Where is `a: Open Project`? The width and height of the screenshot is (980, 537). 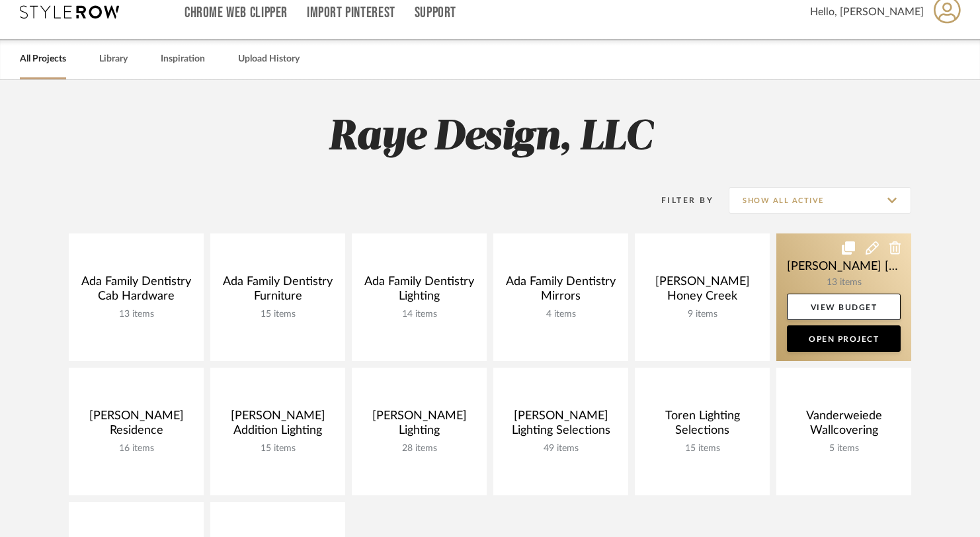
a: Open Project is located at coordinates (844, 339).